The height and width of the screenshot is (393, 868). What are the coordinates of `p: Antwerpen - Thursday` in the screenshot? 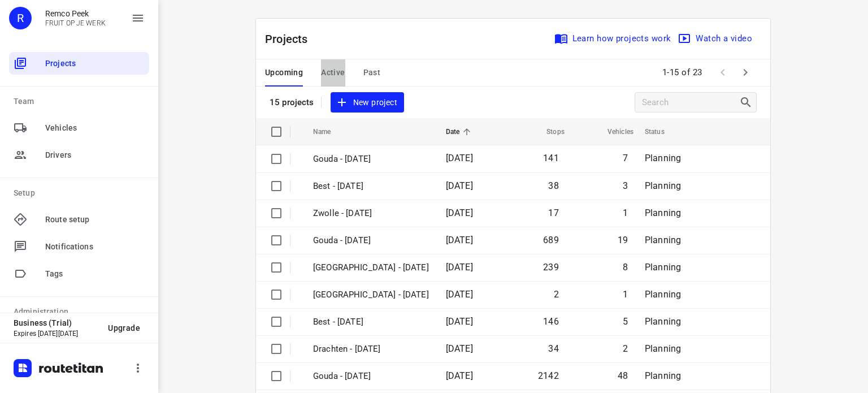 It's located at (371, 295).